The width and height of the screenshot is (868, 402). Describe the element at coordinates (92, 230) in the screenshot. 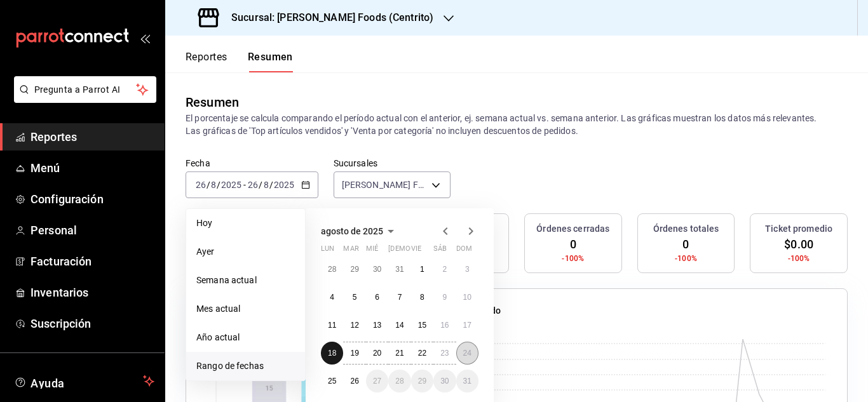

I see `span: Personal` at that location.